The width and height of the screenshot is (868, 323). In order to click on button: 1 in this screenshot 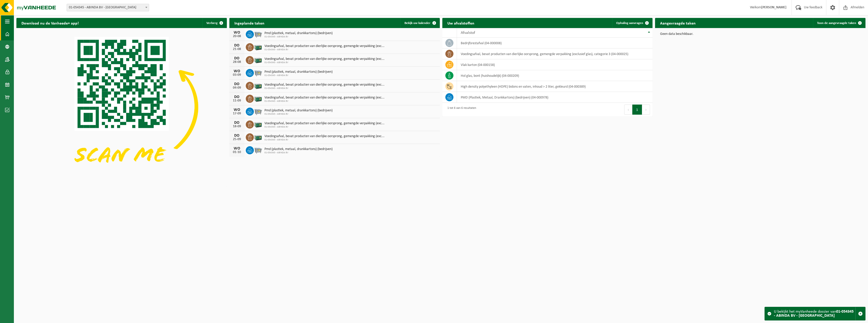, I will do `click(637, 110)`.